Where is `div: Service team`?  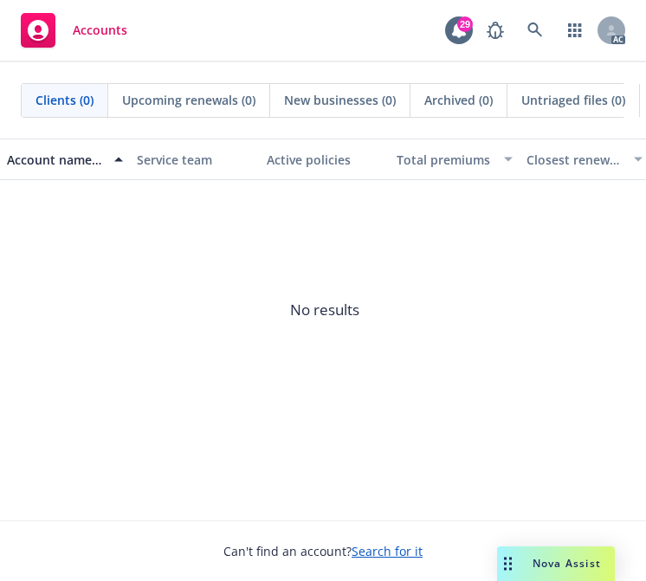 div: Service team is located at coordinates (195, 159).